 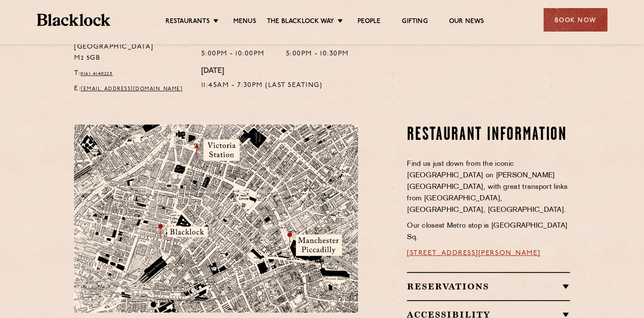 I want to click on p: T:, so click(x=131, y=74).